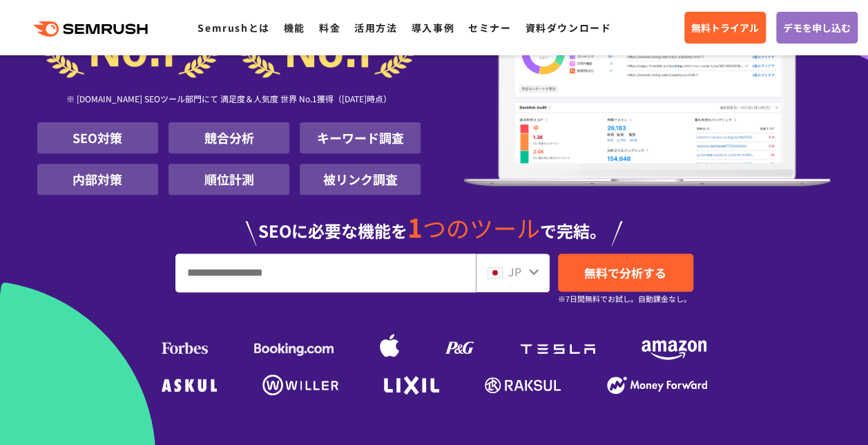 Image resolution: width=868 pixels, height=445 pixels. Describe the element at coordinates (415, 227) in the screenshot. I see `span: 1` at that location.